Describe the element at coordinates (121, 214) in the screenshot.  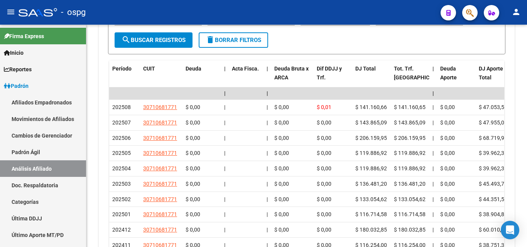
I see `span: 202501` at that location.